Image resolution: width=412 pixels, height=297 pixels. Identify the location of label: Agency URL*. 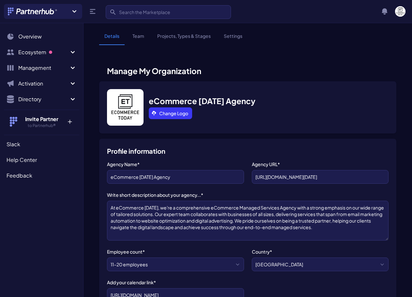
(320, 164).